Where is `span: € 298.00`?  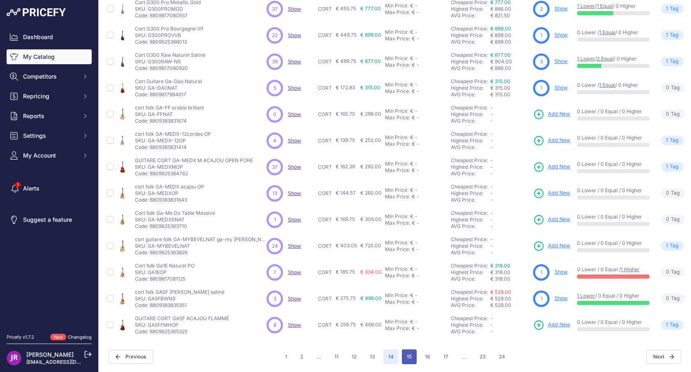 span: € 298.00 is located at coordinates (370, 113).